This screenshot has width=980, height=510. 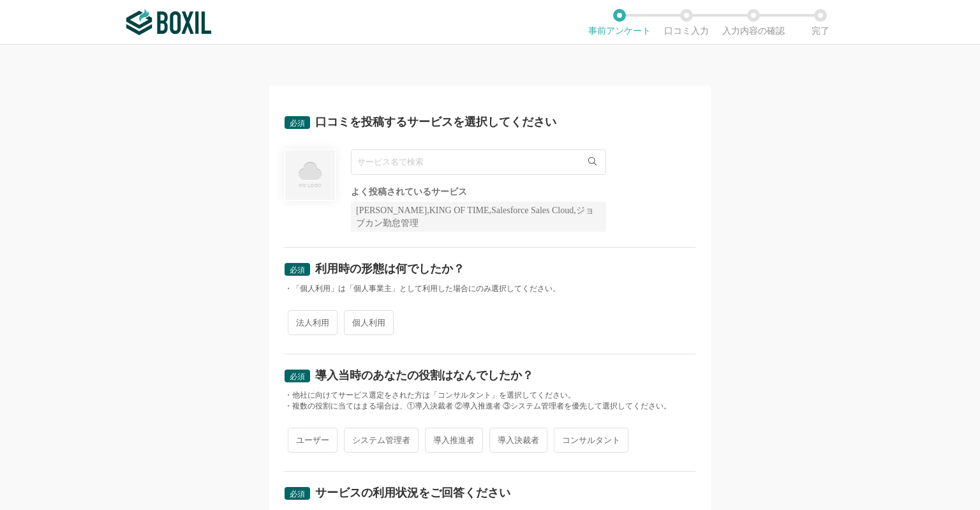 I want to click on input: サービス名で検索, so click(x=479, y=162).